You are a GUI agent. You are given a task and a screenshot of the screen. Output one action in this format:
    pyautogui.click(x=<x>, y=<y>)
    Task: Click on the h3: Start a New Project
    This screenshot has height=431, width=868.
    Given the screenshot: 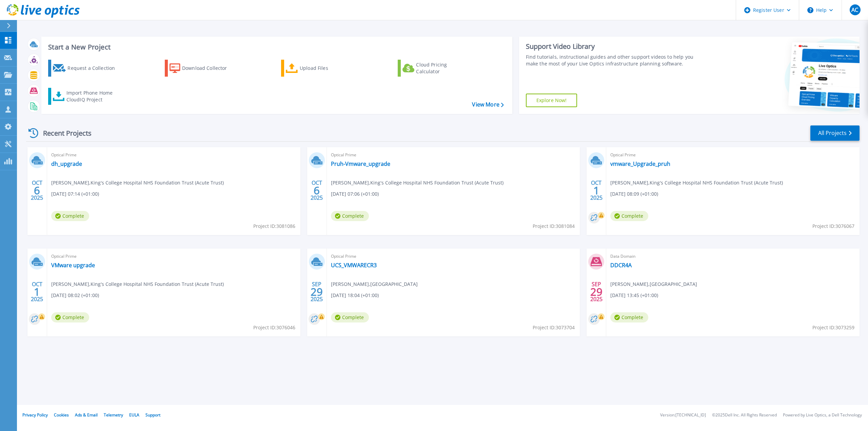 What is the action you would take?
    pyautogui.click(x=276, y=47)
    